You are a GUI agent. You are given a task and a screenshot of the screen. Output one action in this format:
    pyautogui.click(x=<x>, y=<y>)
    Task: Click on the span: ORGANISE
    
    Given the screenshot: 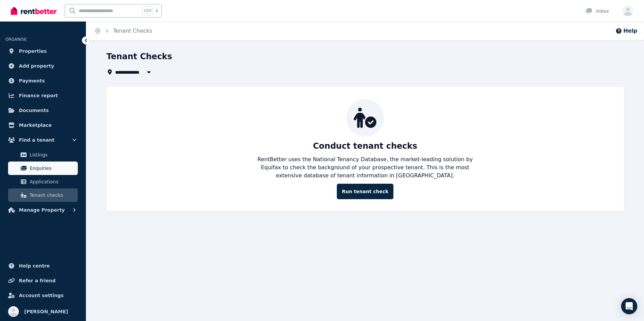 What is the action you would take?
    pyautogui.click(x=16, y=39)
    